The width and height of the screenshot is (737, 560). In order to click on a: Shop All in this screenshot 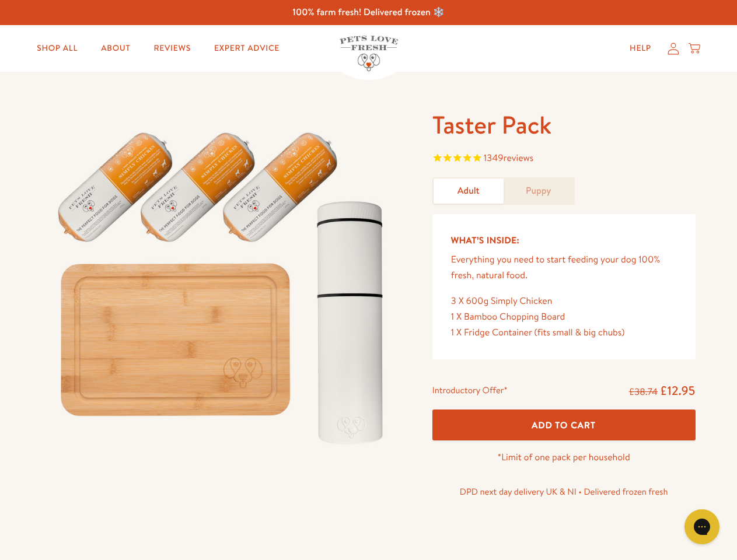, I will do `click(57, 49)`.